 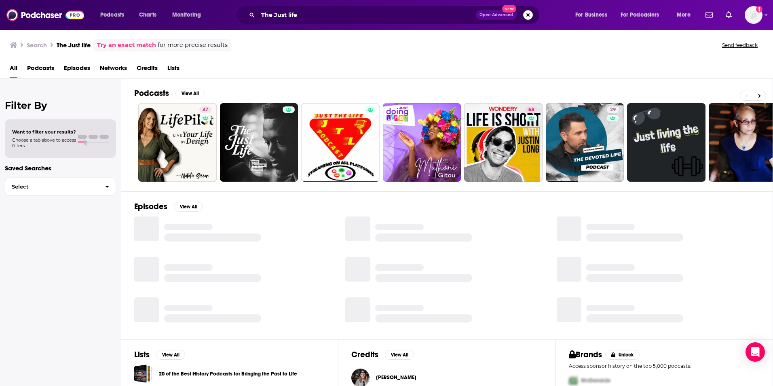 What do you see at coordinates (395, 15) in the screenshot?
I see `div: Search podcasts, credits, & more...` at bounding box center [395, 15].